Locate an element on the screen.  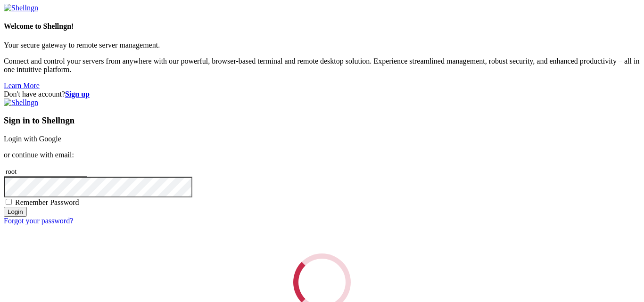
span: Remember Password is located at coordinates (47, 202).